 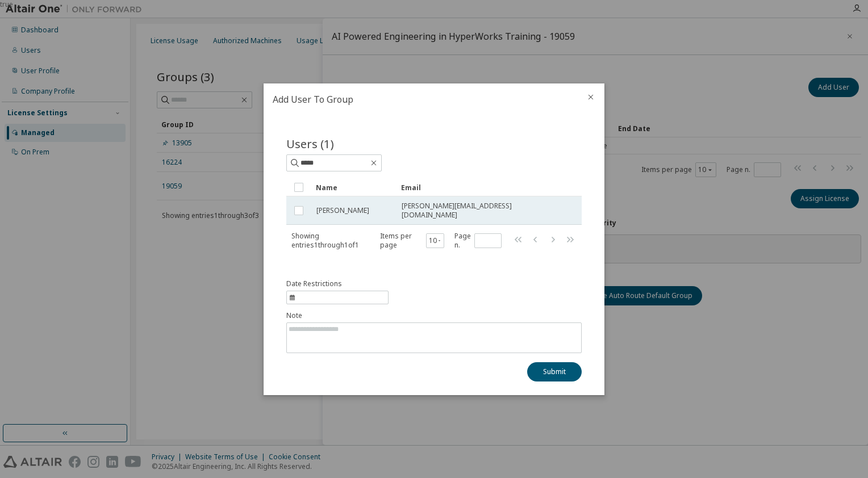 What do you see at coordinates (477, 241) in the screenshot?
I see `span: Page n.` at bounding box center [477, 241].